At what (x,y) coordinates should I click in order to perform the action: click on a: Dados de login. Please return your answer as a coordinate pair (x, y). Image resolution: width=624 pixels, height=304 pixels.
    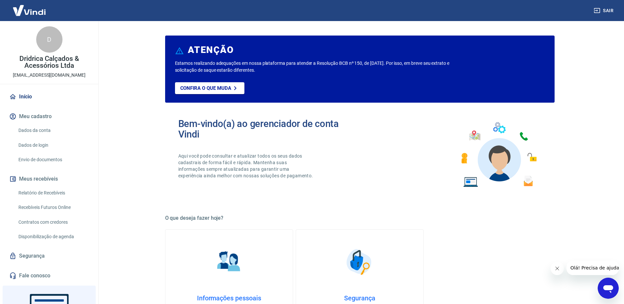
    Looking at the image, I should click on (53, 145).